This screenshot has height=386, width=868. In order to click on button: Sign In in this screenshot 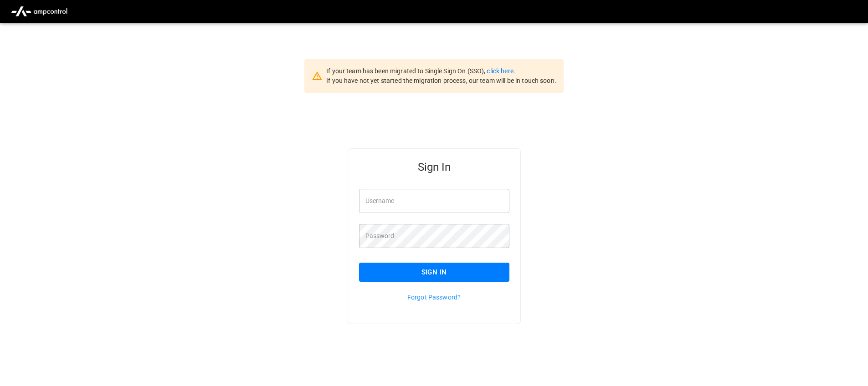, I will do `click(434, 272)`.